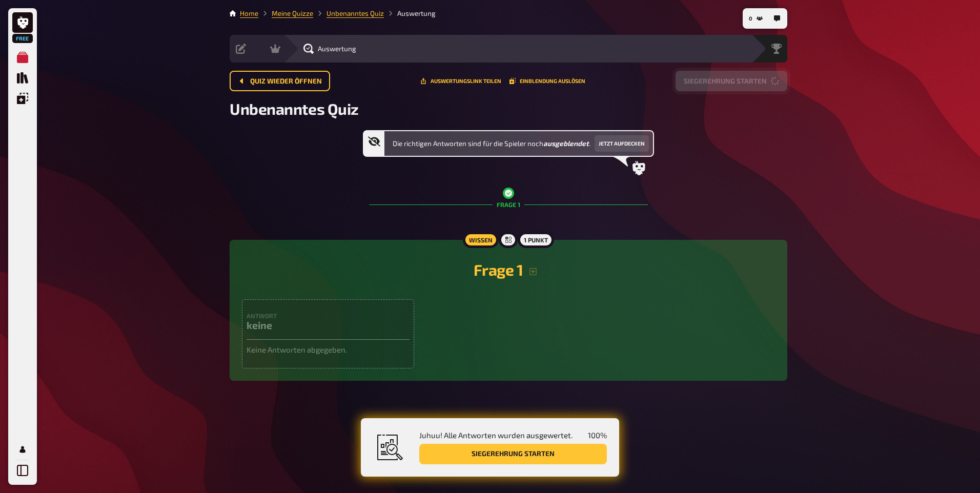 The height and width of the screenshot is (493, 980). I want to click on li: Auswertung, so click(410, 13).